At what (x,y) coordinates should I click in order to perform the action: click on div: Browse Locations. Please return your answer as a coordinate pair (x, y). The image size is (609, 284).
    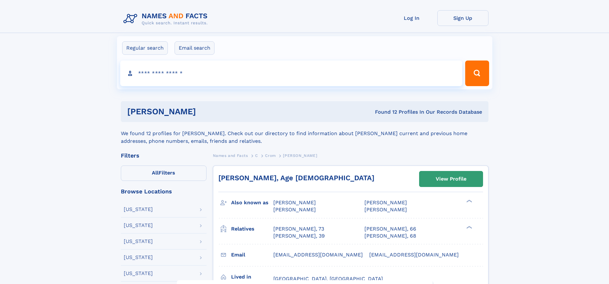
    Looking at the image, I should click on (164, 191).